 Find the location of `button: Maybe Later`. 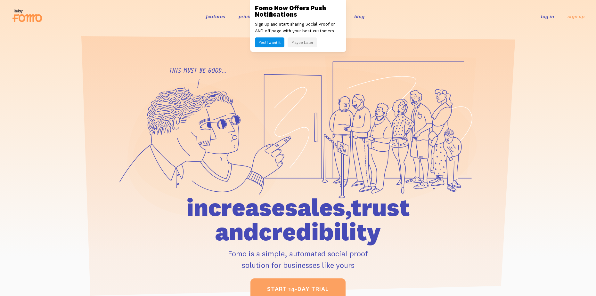

button: Maybe Later is located at coordinates (302, 42).